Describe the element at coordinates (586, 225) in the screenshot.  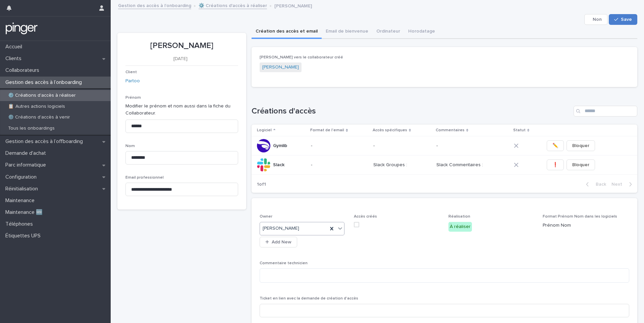
I see `p: Prénom Nom` at that location.